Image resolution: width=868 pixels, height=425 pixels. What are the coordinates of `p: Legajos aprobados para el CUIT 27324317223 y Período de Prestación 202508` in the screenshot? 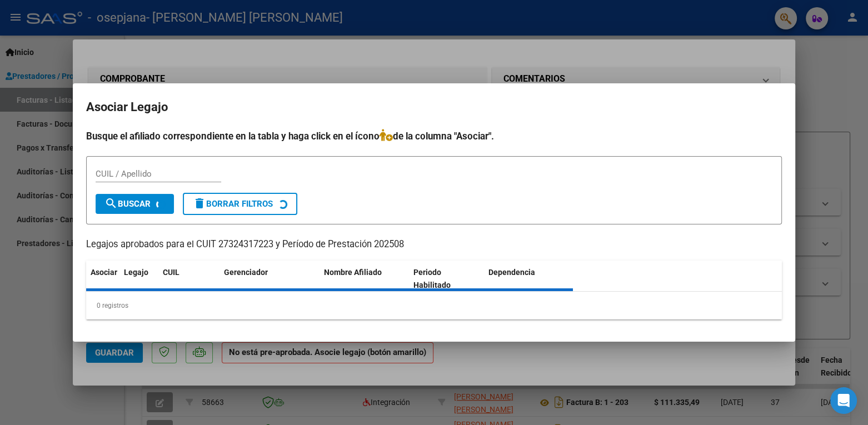 It's located at (434, 244).